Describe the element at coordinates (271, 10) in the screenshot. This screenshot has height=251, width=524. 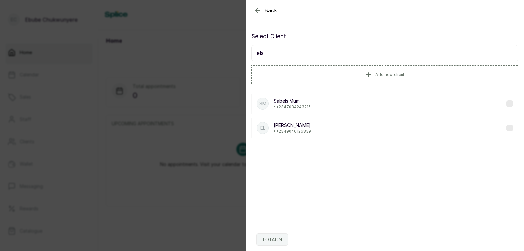
I see `span: Back` at that location.